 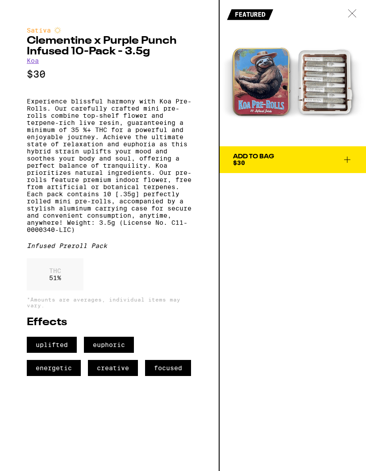 What do you see at coordinates (55, 271) in the screenshot?
I see `p: THC` at bounding box center [55, 271].